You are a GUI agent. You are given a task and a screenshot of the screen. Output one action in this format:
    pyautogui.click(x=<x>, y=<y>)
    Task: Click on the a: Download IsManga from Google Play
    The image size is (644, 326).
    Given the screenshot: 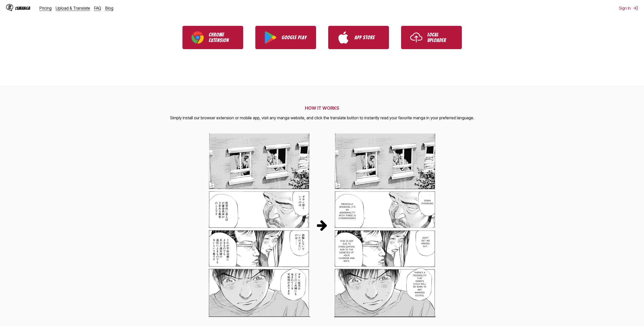 What is the action you would take?
    pyautogui.click(x=286, y=38)
    